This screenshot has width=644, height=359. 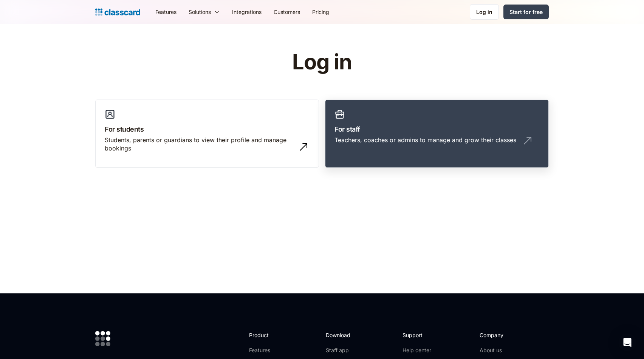 What do you see at coordinates (322, 62) in the screenshot?
I see `h1: Log in` at bounding box center [322, 62].